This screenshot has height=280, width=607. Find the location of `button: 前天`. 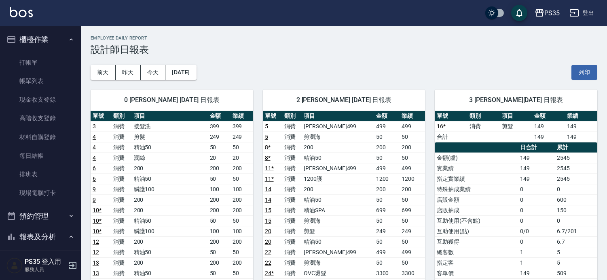

button: 前天 is located at coordinates (103, 72).